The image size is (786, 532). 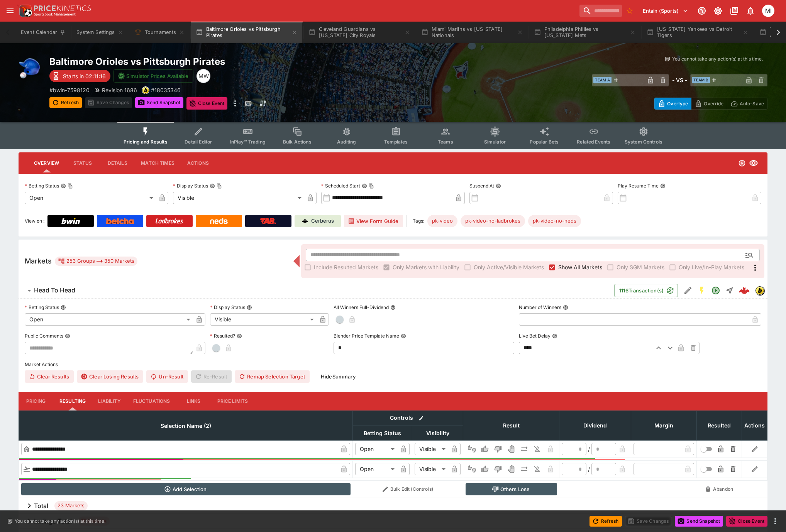 I want to click on h6: Total, so click(x=41, y=506).